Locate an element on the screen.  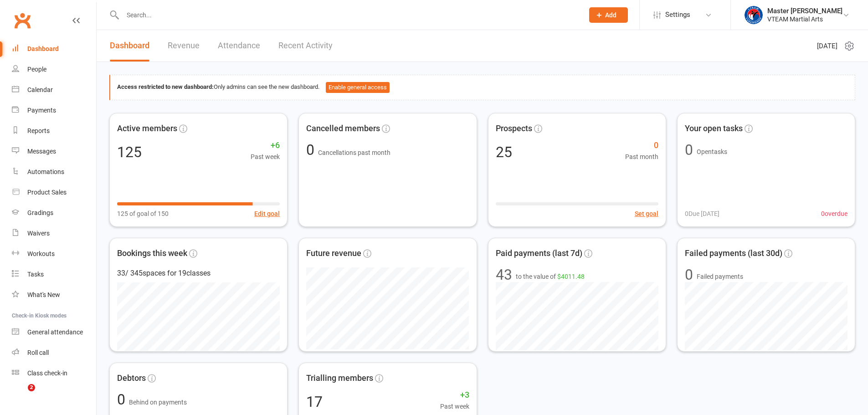
a: Gradings is located at coordinates (54, 213).